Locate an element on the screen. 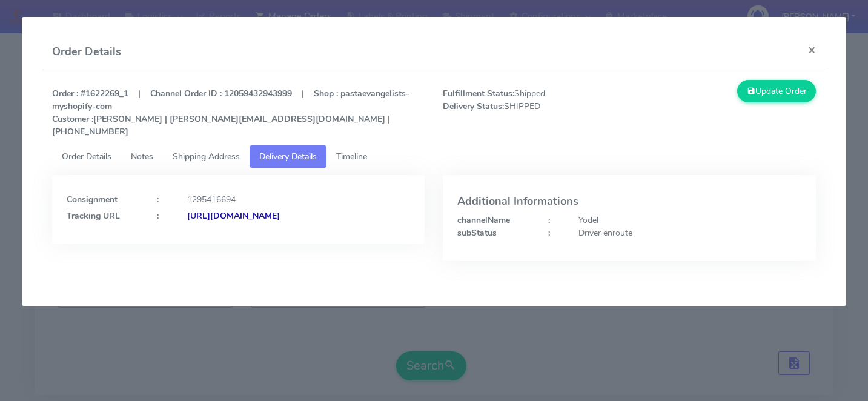 The height and width of the screenshot is (401, 868). strong: Fulfillment Status: is located at coordinates (479, 93).